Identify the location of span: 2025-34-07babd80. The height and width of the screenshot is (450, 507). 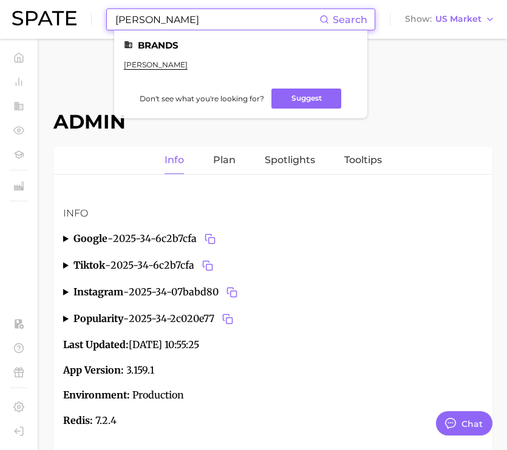
(184, 292).